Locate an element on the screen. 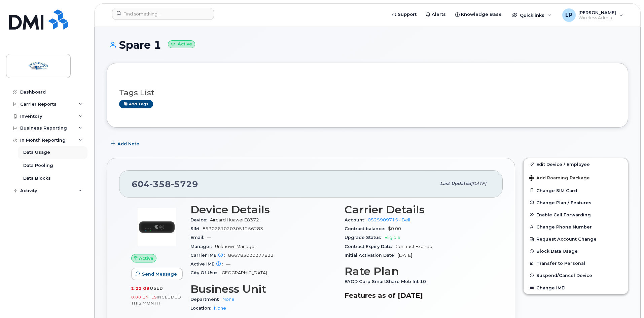 Image resolution: width=644 pixels, height=318 pixels. span: 604 is located at coordinates (165, 184).